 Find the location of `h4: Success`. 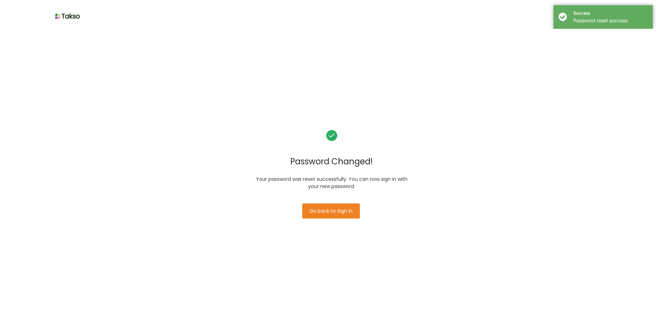

h4: Success is located at coordinates (611, 13).